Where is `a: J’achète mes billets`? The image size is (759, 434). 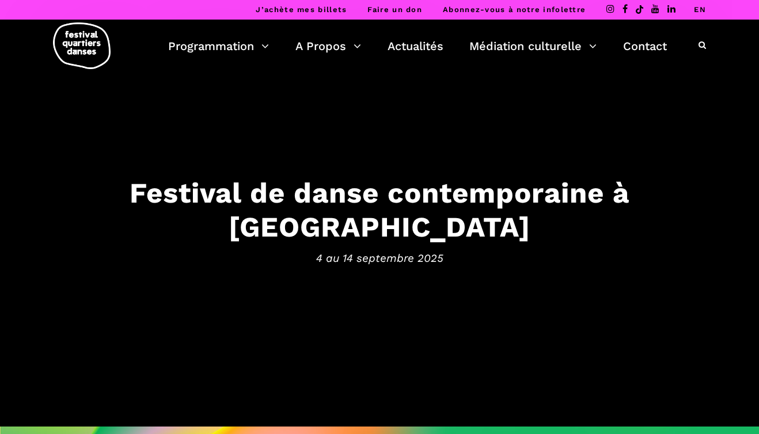 a: J’achète mes billets is located at coordinates (301, 9).